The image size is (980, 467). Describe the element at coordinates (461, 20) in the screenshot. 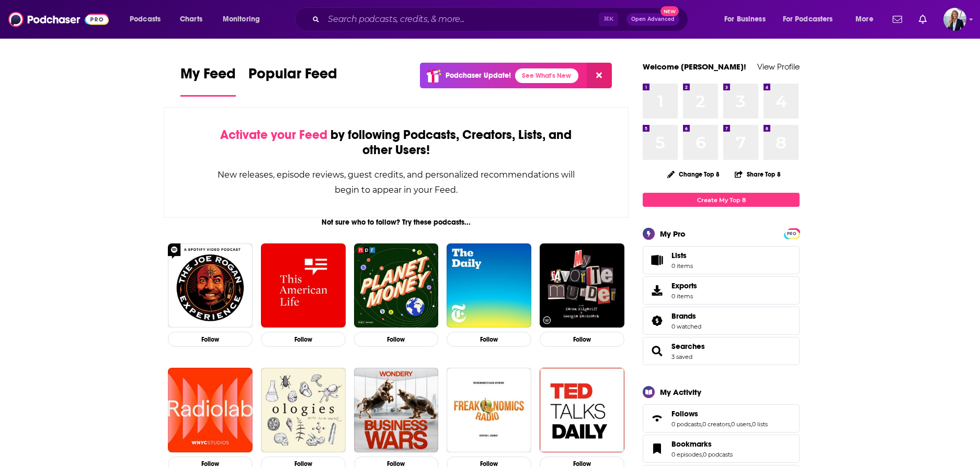

I see `input: Search podcasts, credits, & more...` at that location.